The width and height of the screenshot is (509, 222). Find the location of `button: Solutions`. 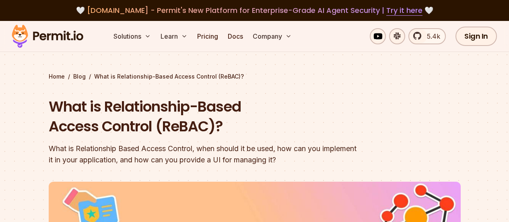

button: Solutions is located at coordinates (132, 36).